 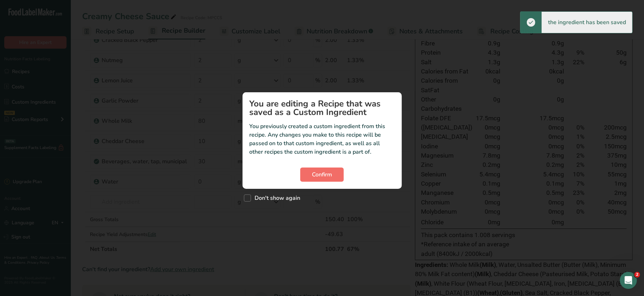 I want to click on span: Confirm, so click(x=322, y=174).